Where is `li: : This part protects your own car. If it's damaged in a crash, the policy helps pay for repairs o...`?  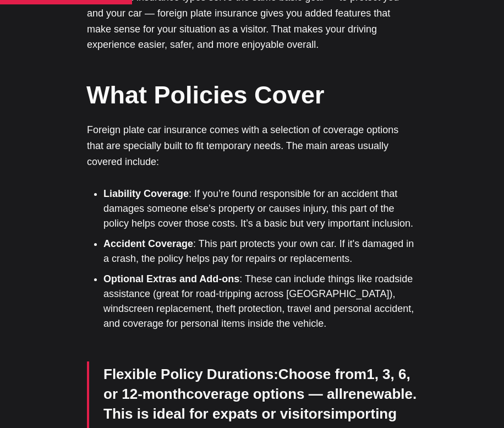
li: : This part protects your own car. If it's damaged in a crash, the policy helps pay for repairs o... is located at coordinates (260, 252).